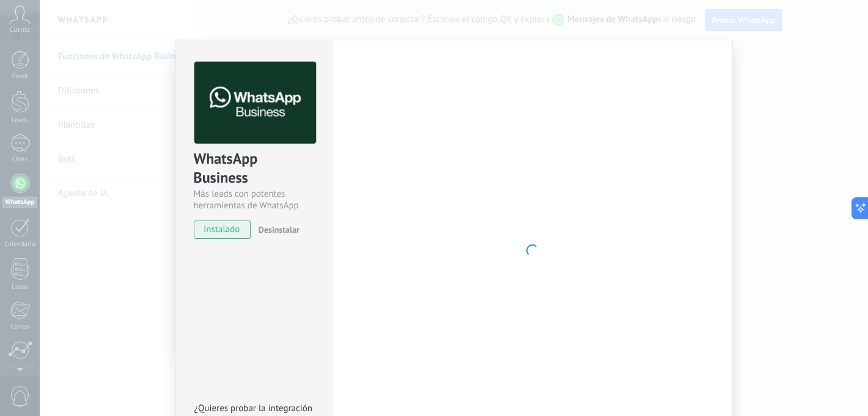  What do you see at coordinates (276, 230) in the screenshot?
I see `button: Desinstalar` at bounding box center [276, 230].